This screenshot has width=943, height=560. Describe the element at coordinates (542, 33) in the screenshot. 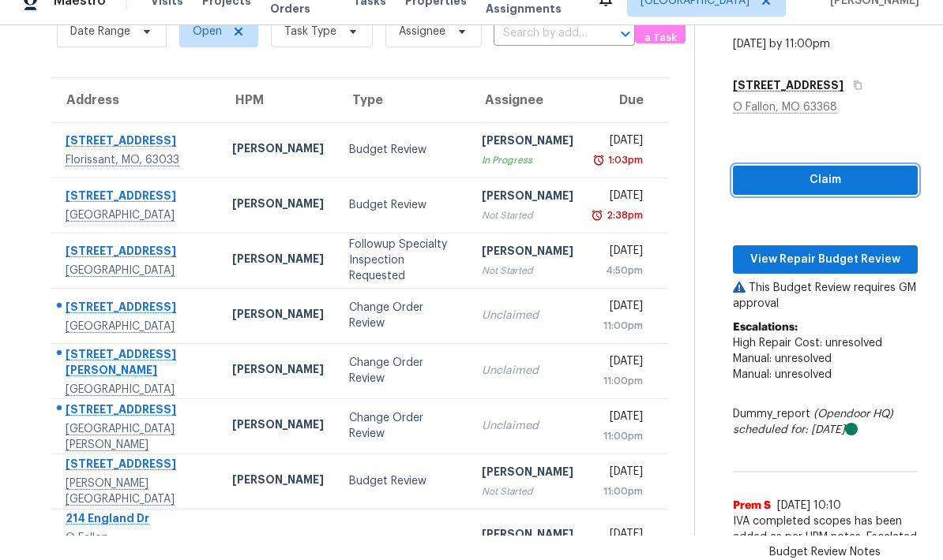

I see `input: Search by address` at that location.